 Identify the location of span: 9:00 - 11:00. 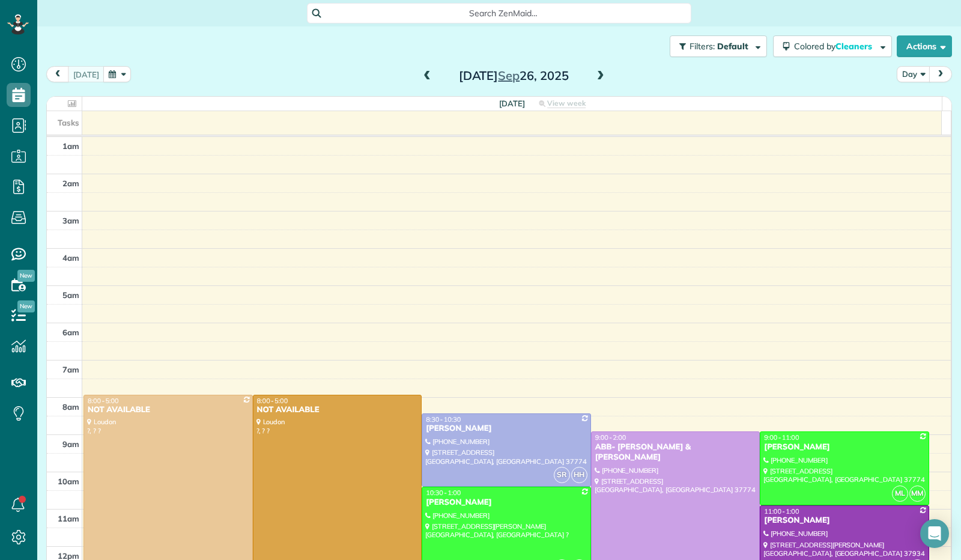
(781, 438).